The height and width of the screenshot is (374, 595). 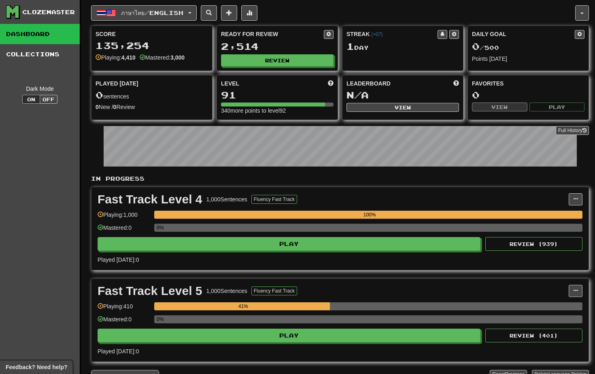 What do you see at coordinates (249, 13) in the screenshot?
I see `button: More stats` at bounding box center [249, 13].